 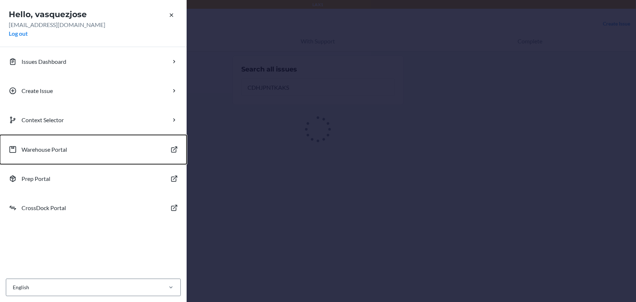 I want to click on input: English, so click(x=12, y=287).